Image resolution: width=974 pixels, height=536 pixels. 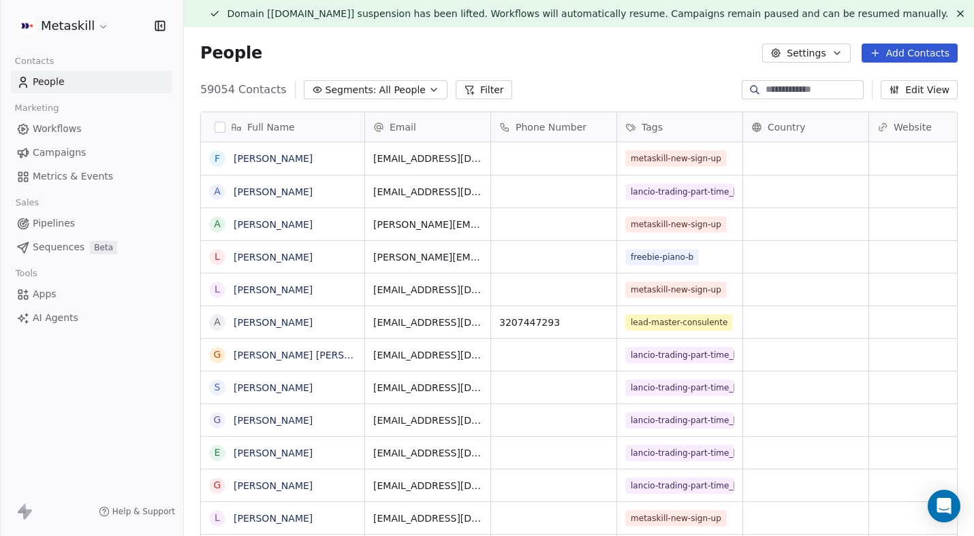 What do you see at coordinates (144, 512) in the screenshot?
I see `span: Help & Support` at bounding box center [144, 512].